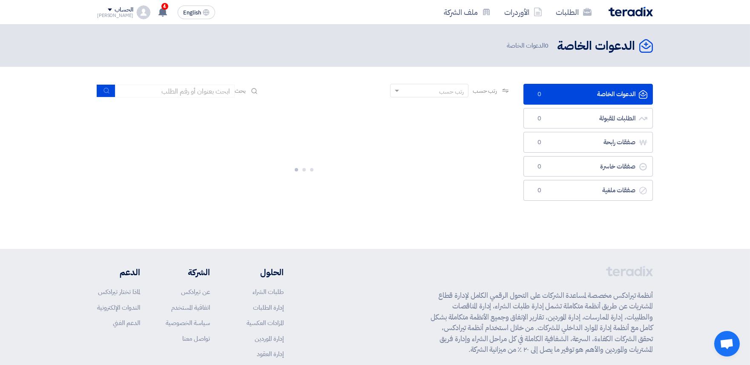 This screenshot has width=750, height=365. What do you see at coordinates (588, 167) in the screenshot?
I see `a: صفقات خاسرة0` at bounding box center [588, 167].